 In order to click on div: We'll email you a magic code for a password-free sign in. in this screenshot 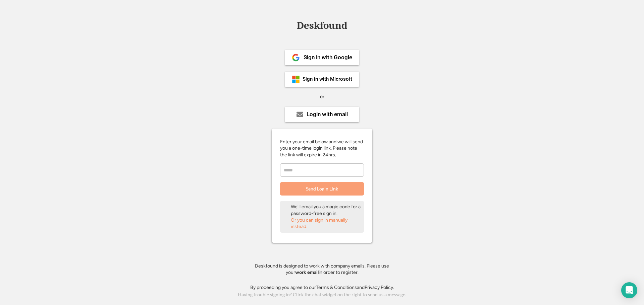, I will do `click(326, 210)`.